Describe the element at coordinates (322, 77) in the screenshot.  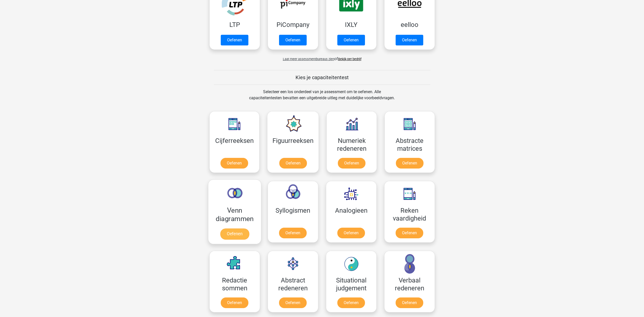
I see `h5: Kies je capaciteitentest` at that location.